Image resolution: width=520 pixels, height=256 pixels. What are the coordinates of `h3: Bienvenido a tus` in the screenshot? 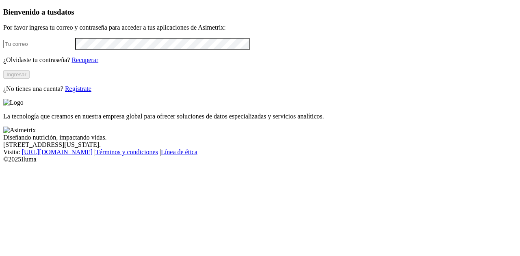 It's located at (260, 12).